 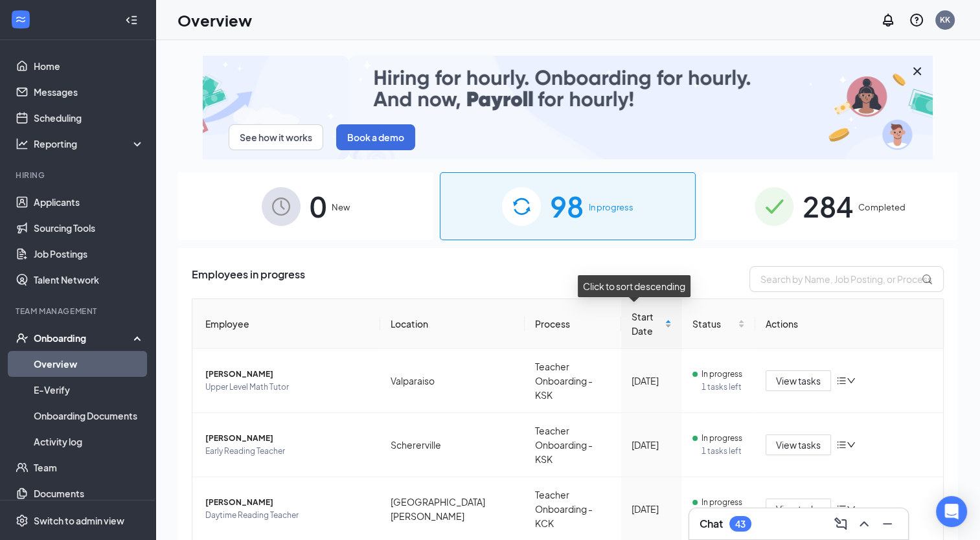 I want to click on h3: Chat, so click(x=711, y=523).